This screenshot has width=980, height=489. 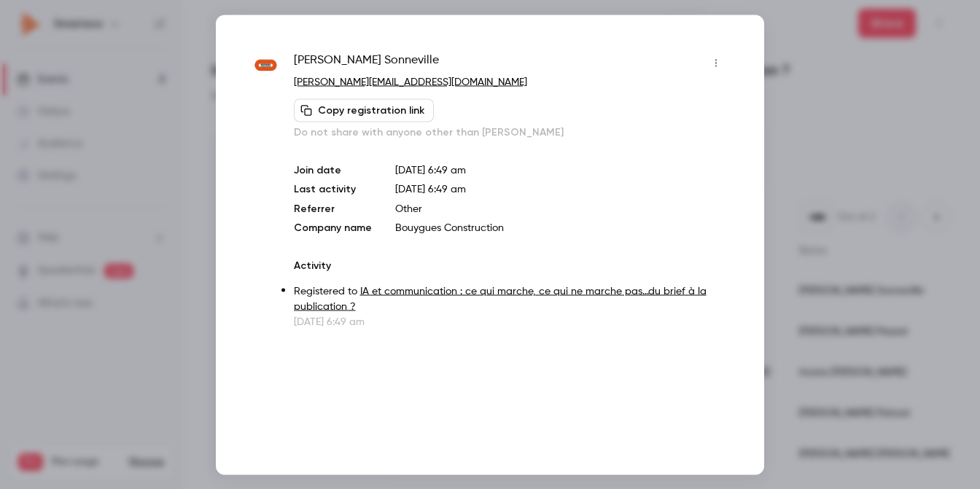 I want to click on a: IA et communication : ce qui marche, ce qui ne marche pas...du brief à la publication ?, so click(x=501, y=298).